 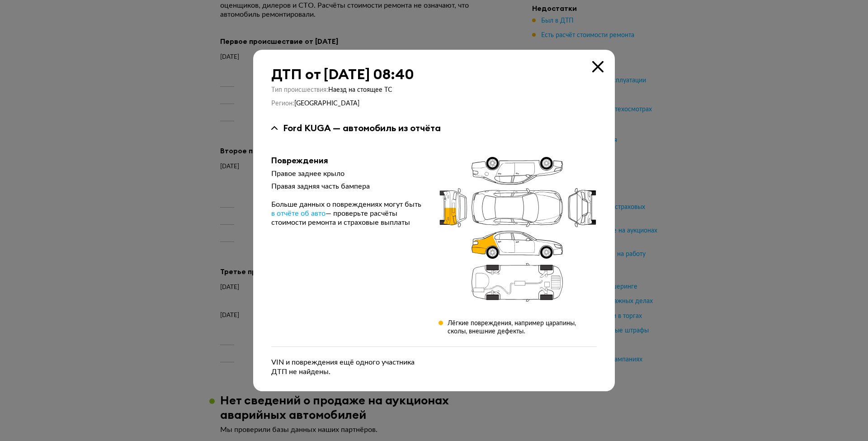 I want to click on div: Больше данных о повреждениях могут быть — проверьте расчёты стоимости ремонта и страховые выплаты, so click(x=348, y=214).